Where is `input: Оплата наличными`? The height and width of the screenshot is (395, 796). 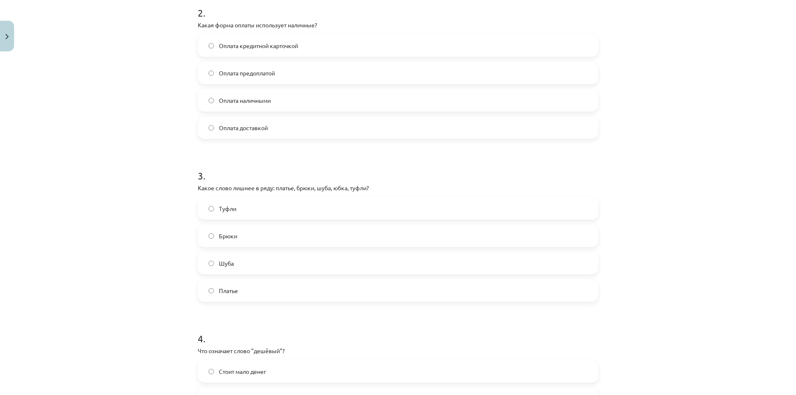
input: Оплата наличными is located at coordinates (211, 100).